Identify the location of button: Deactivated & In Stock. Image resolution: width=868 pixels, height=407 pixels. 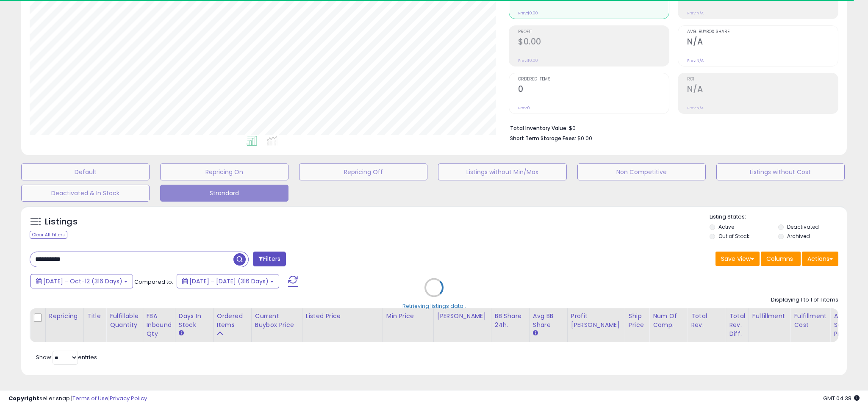
(85, 193).